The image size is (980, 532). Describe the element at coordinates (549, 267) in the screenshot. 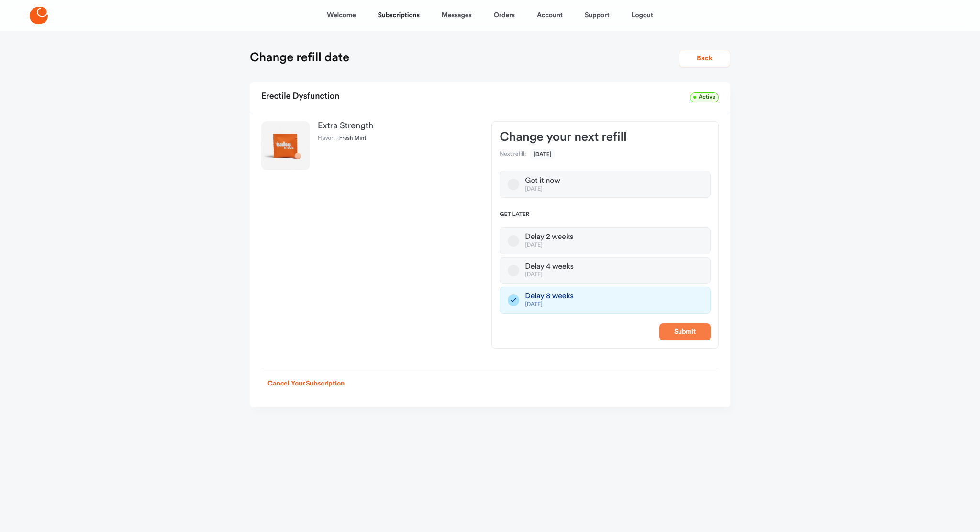

I see `div: Delay 4 weeks` at that location.